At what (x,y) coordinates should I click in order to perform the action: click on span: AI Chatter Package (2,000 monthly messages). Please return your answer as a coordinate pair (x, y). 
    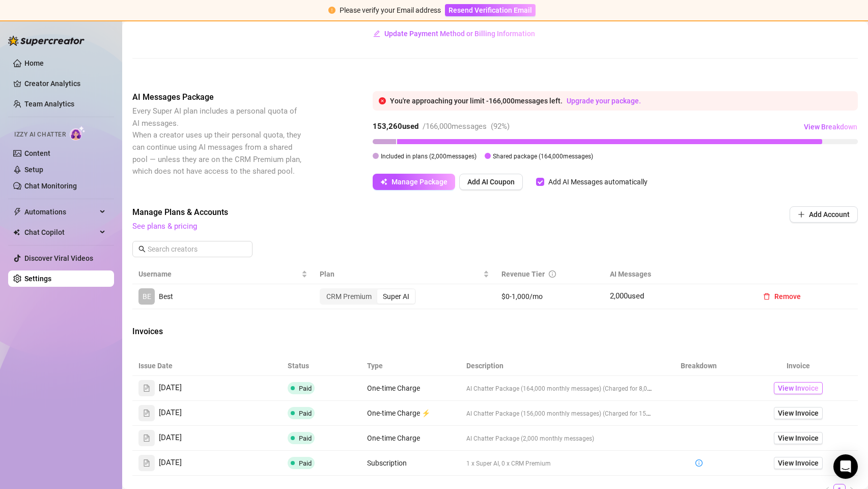
    Looking at the image, I should click on (530, 438).